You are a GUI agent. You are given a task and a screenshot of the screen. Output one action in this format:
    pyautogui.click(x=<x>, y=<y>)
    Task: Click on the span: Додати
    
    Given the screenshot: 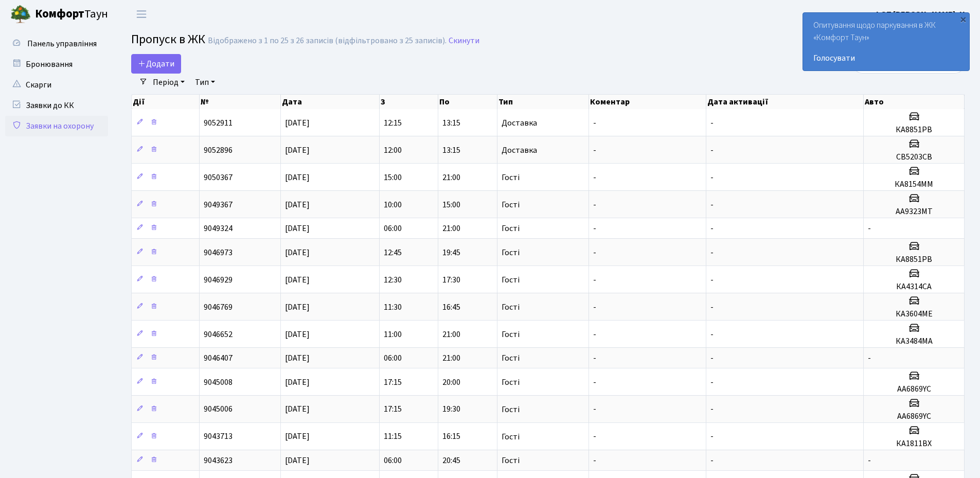 What is the action you would take?
    pyautogui.click(x=156, y=64)
    